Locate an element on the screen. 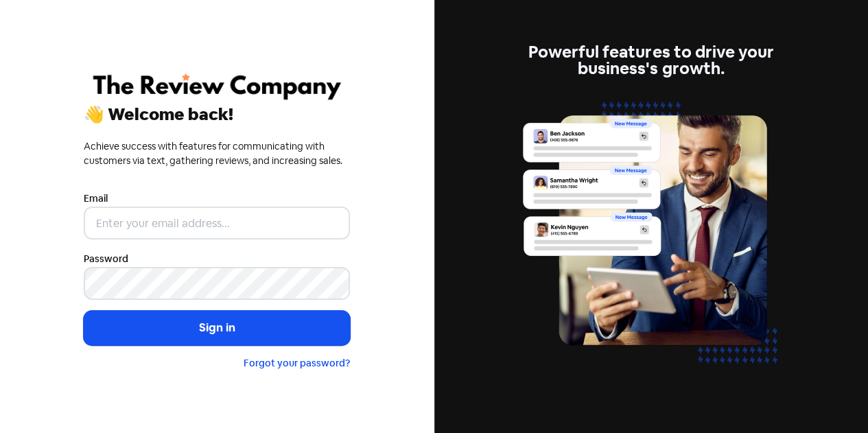  button: Sign in is located at coordinates (217, 328).